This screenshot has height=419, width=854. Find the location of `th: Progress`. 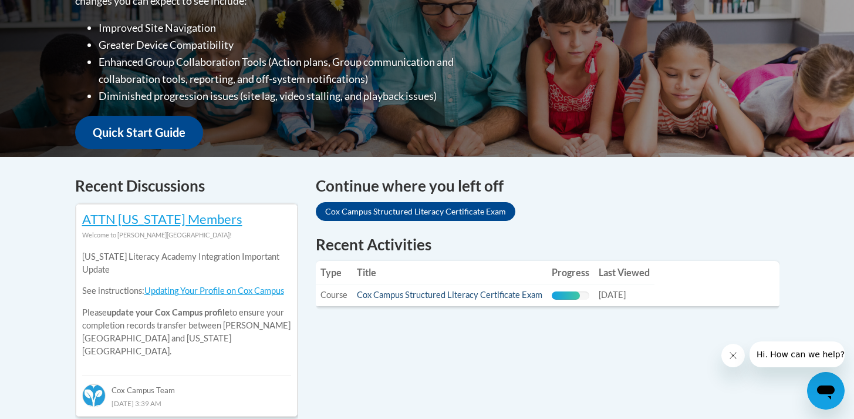

th: Progress is located at coordinates (571, 272).